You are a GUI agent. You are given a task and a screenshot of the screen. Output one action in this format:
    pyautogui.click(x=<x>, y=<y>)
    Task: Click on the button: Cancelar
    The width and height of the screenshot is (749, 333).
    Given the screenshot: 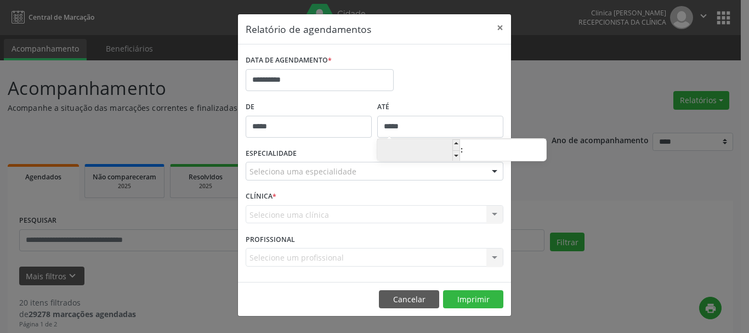 What is the action you would take?
    pyautogui.click(x=409, y=299)
    